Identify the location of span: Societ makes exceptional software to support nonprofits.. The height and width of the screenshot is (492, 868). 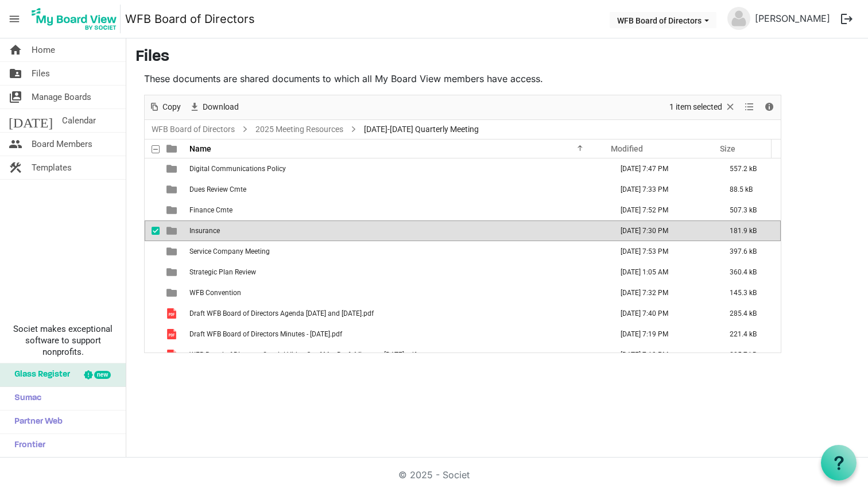
(63, 340).